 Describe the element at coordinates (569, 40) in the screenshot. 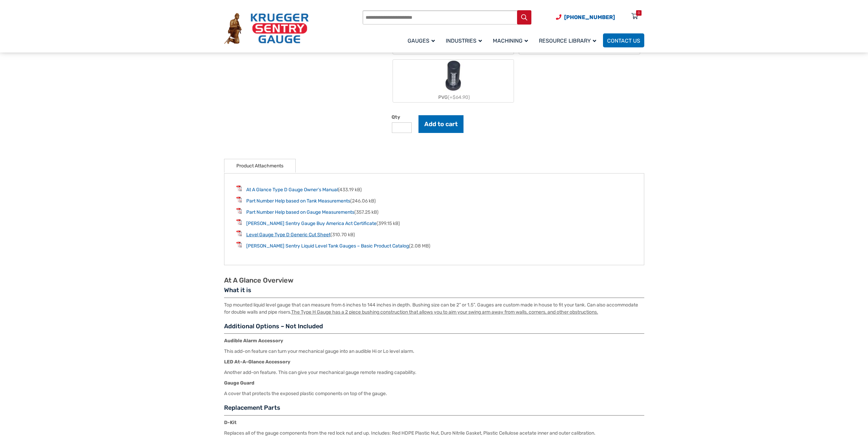

I see `a: Resource Library` at that location.